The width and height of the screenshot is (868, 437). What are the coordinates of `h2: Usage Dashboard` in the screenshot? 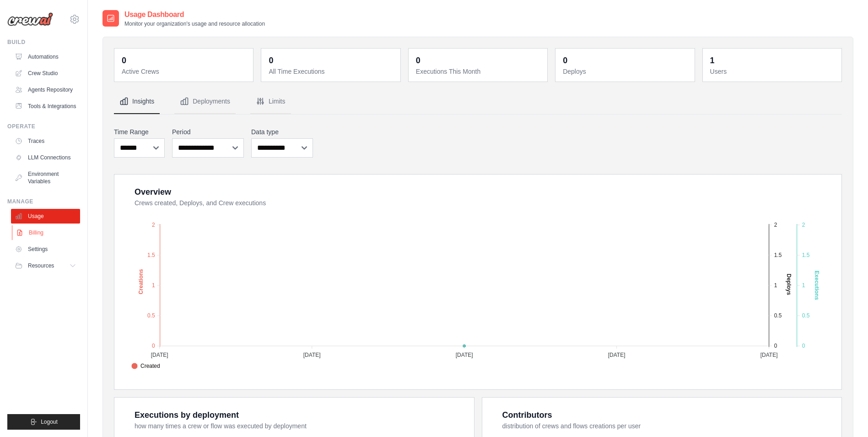 It's located at (194, 15).